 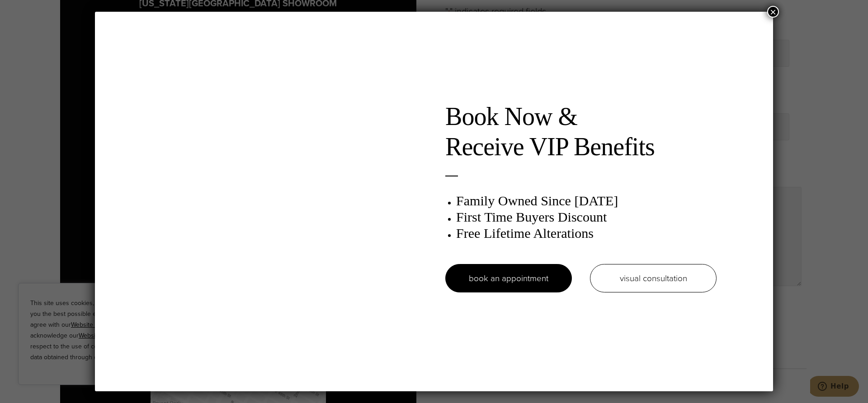 I want to click on span: Help, so click(x=29, y=10).